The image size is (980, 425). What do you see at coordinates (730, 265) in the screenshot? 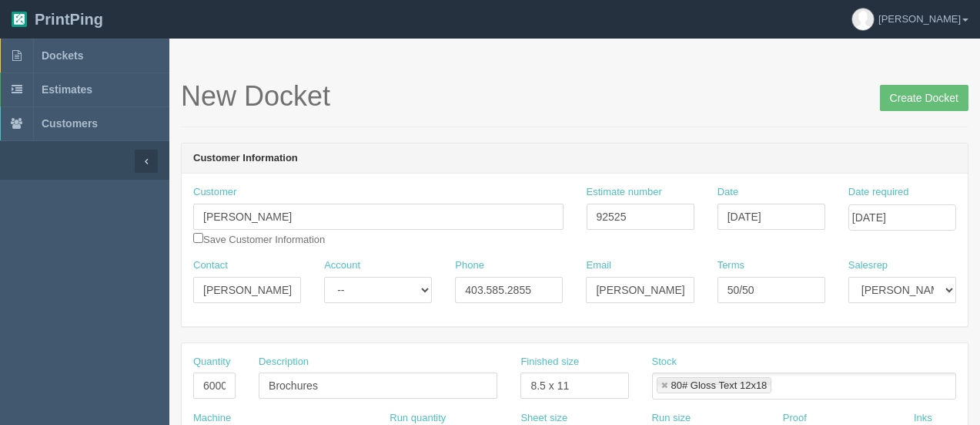
I see `label: Terms` at bounding box center [730, 265].